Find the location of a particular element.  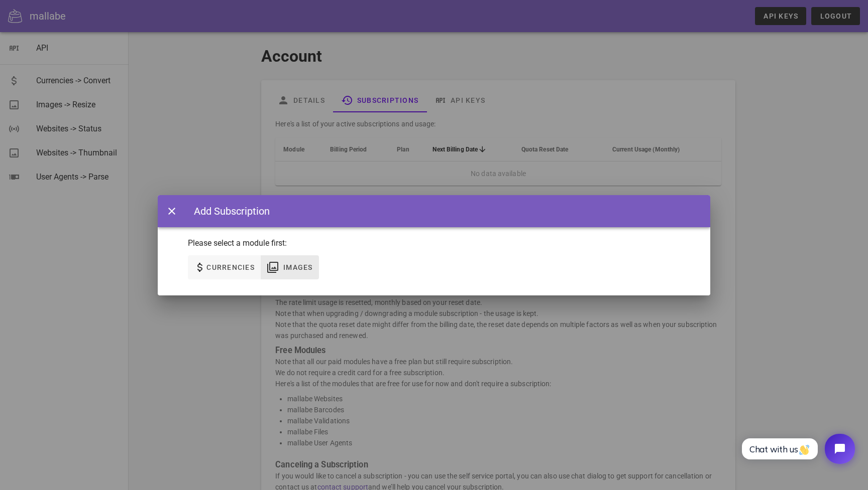

span: Chat with us is located at coordinates (49, 23).